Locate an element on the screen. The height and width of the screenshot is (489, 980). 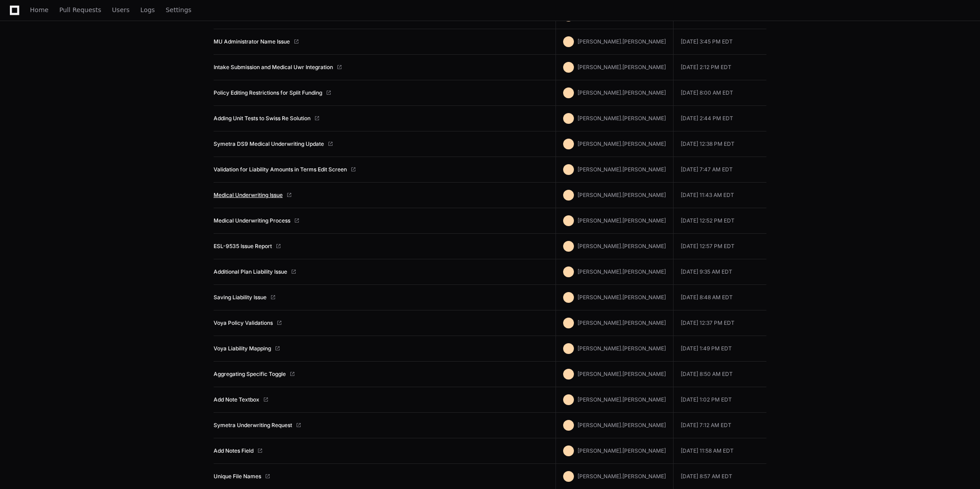
a: Medical Underwriting Issue is located at coordinates (248, 195).